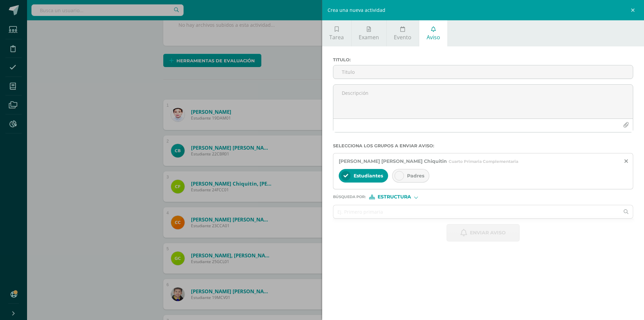 The width and height of the screenshot is (644, 320). I want to click on label: Titulo :, so click(483, 60).